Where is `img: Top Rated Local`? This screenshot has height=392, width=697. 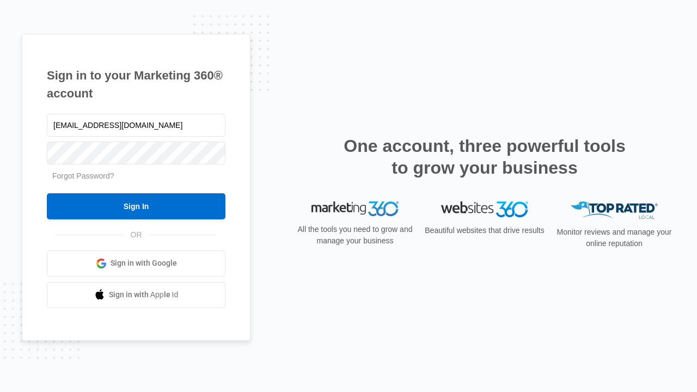
img: Top Rated Local is located at coordinates (615, 210).